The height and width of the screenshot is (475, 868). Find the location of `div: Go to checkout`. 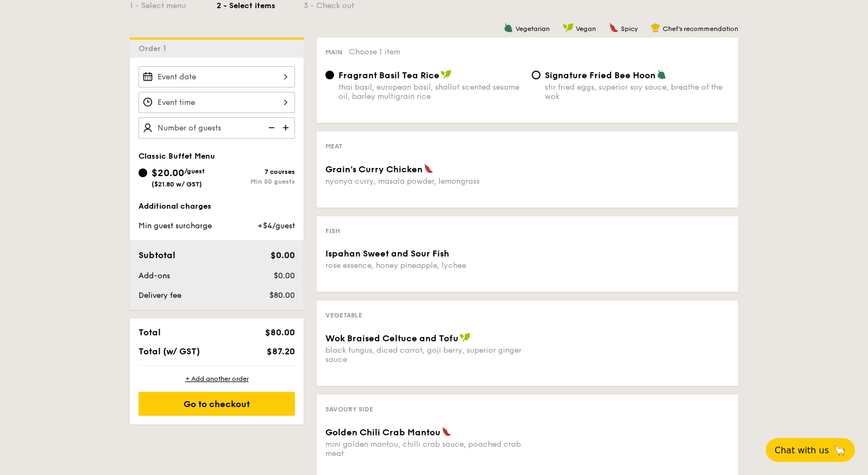

div: Go to checkout is located at coordinates (217, 404).